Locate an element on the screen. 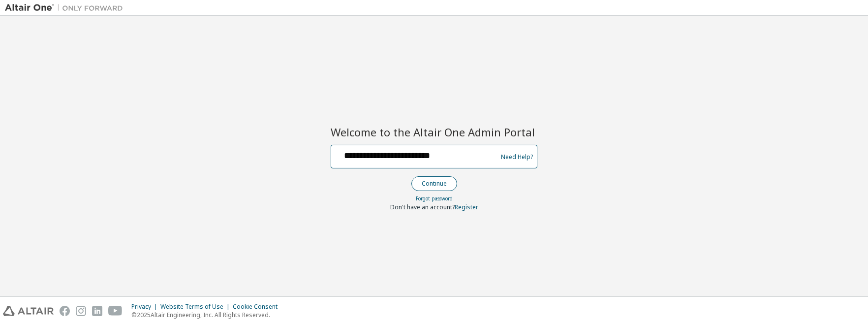  img: facebook.svg is located at coordinates (65, 310).